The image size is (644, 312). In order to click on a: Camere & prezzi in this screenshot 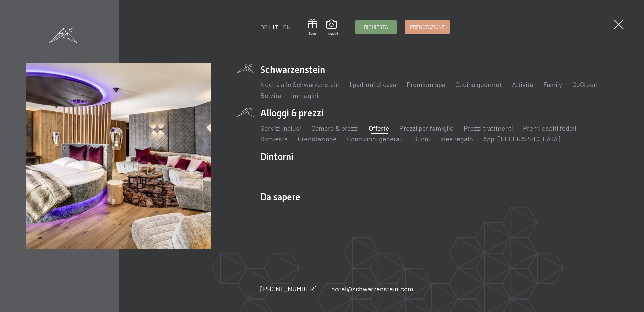, I will do `click(335, 128)`.